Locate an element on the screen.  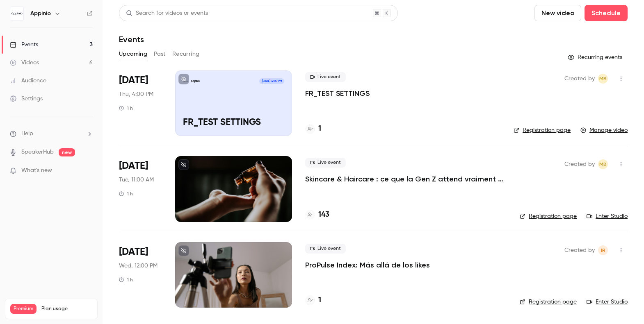
li: help-dropdown-opener is located at coordinates (51, 134).